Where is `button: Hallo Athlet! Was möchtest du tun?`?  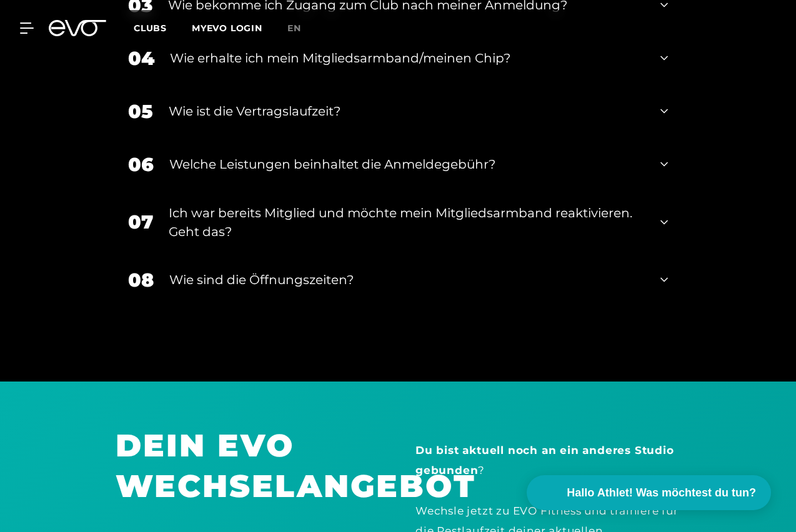
button: Hallo Athlet! Was möchtest du tun? is located at coordinates (649, 493).